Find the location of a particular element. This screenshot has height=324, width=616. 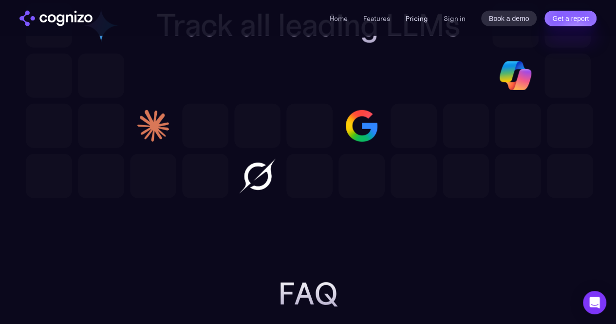

a: home is located at coordinates (56, 19).